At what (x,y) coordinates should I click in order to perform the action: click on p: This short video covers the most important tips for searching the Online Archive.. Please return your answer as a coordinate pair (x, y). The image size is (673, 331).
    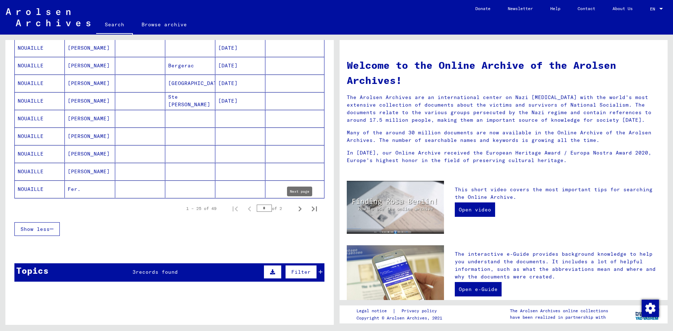
    Looking at the image, I should click on (557, 193).